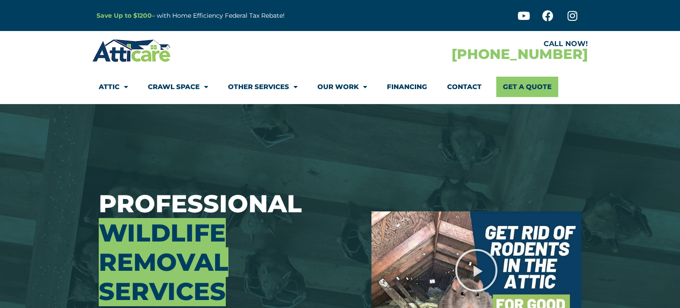  Describe the element at coordinates (124, 16) in the screenshot. I see `a: Save Up to $1200` at that location.